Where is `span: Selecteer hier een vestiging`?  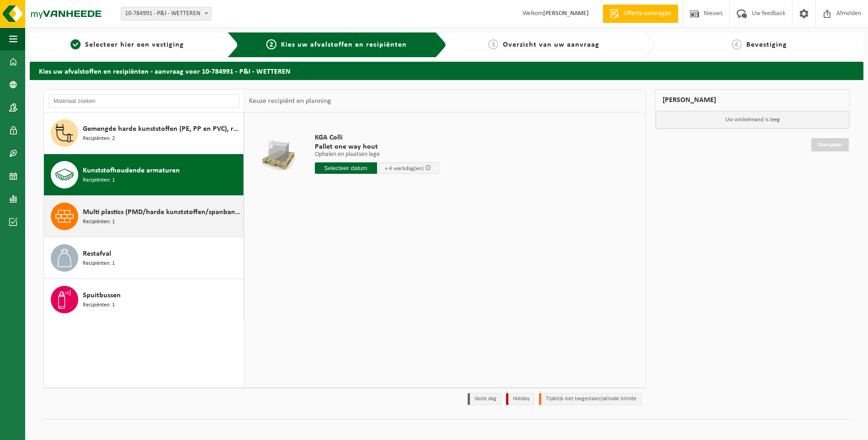
span: Selecteer hier een vestiging is located at coordinates (135, 45).